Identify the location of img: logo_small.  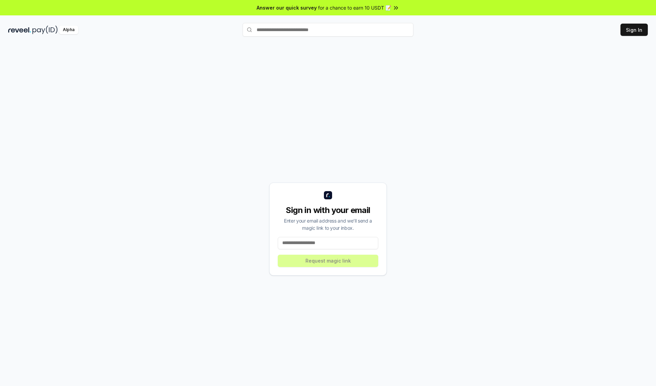
(328, 195).